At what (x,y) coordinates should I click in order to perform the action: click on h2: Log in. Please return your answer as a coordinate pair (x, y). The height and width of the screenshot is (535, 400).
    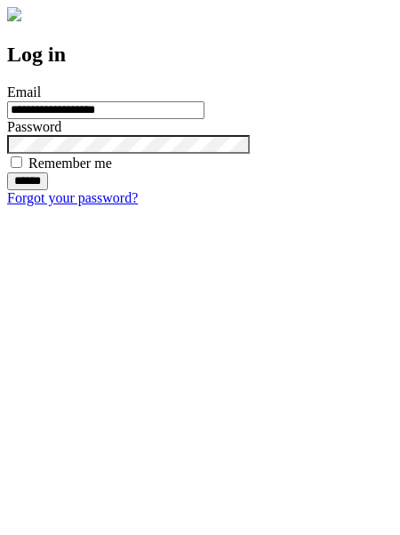
    Looking at the image, I should click on (200, 54).